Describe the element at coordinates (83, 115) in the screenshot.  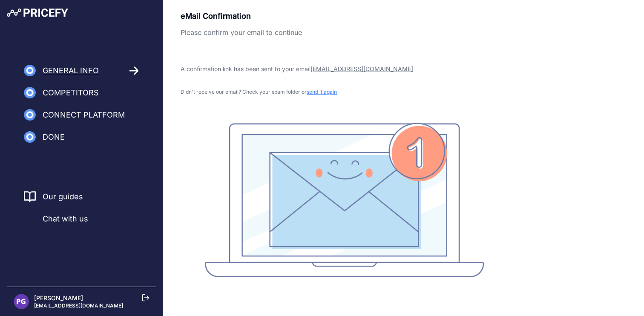
I see `span: Connect Platform` at that location.